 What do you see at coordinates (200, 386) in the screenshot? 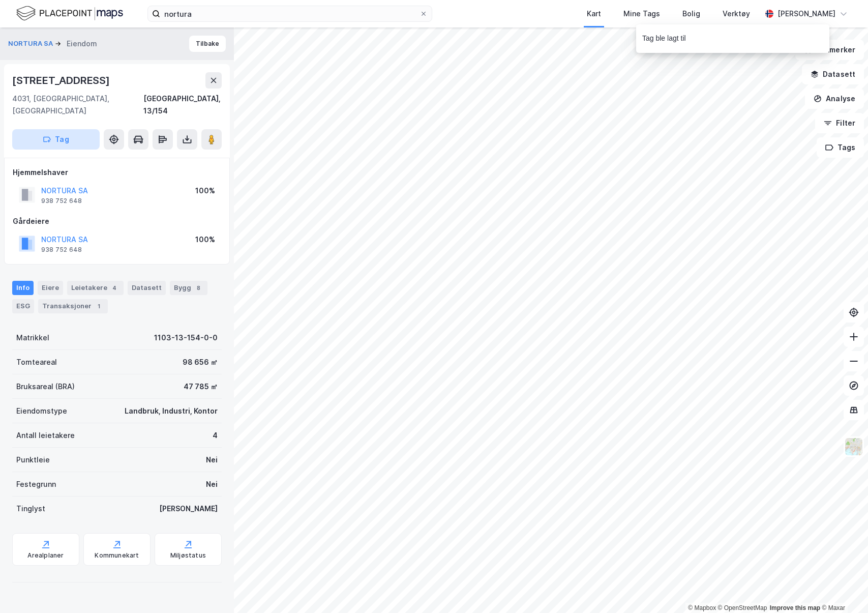
I see `div: 47 785 ㎡` at bounding box center [200, 386].